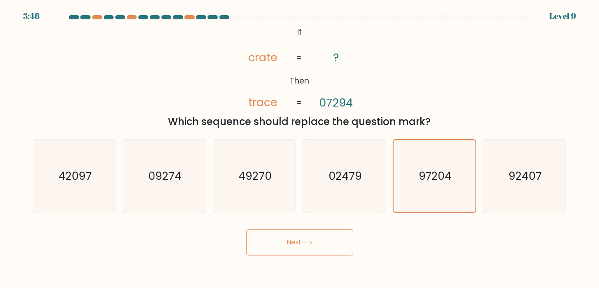  What do you see at coordinates (525, 176) in the screenshot?
I see `text: 92407` at bounding box center [525, 176].